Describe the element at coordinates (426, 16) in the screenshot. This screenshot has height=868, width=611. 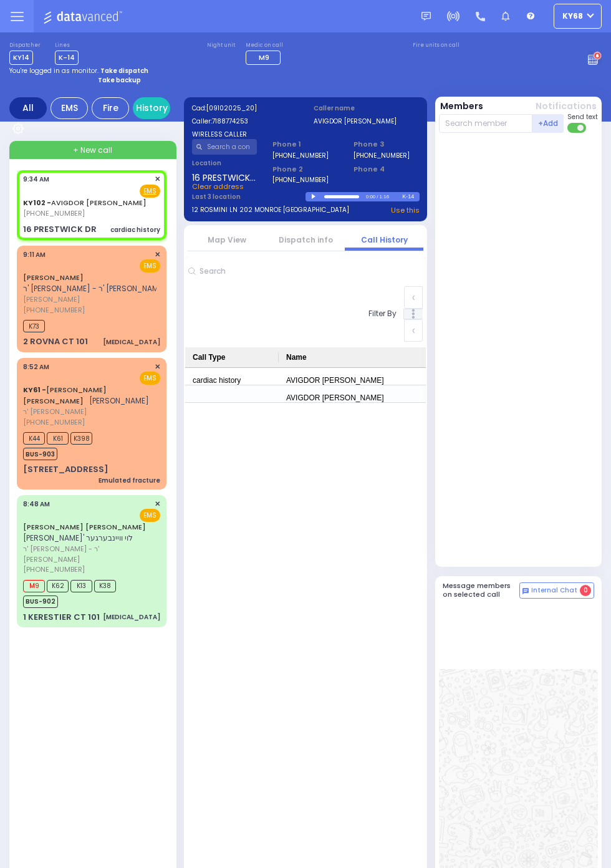
I see `img: message.svg` at that location.